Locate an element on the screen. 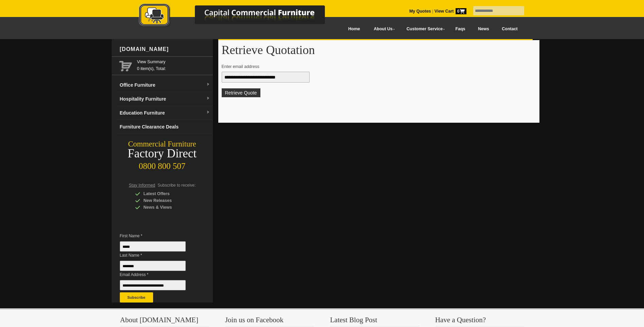 The width and height of the screenshot is (644, 327). div: Latest Offers is located at coordinates (167, 193).